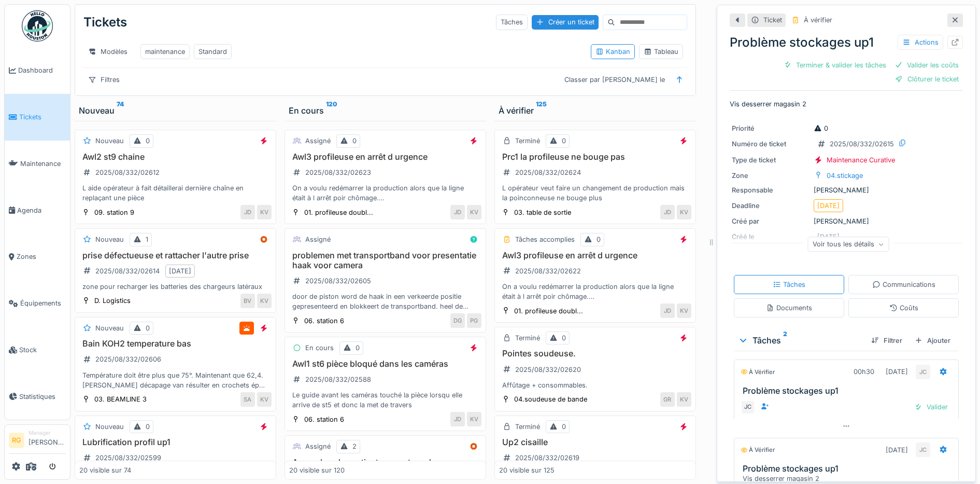 The image size is (980, 484). What do you see at coordinates (175, 157) in the screenshot?
I see `h3: Awl2 st9 chaine` at bounding box center [175, 157].